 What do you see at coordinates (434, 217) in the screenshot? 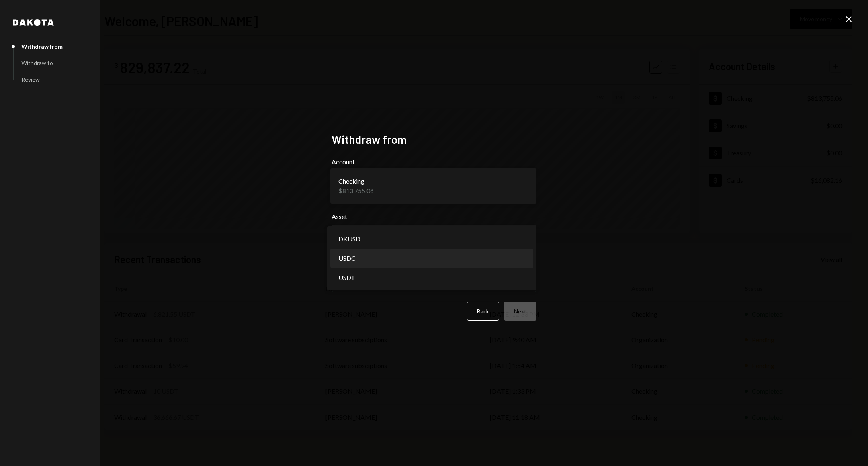
I see `label: Asset` at bounding box center [434, 217].